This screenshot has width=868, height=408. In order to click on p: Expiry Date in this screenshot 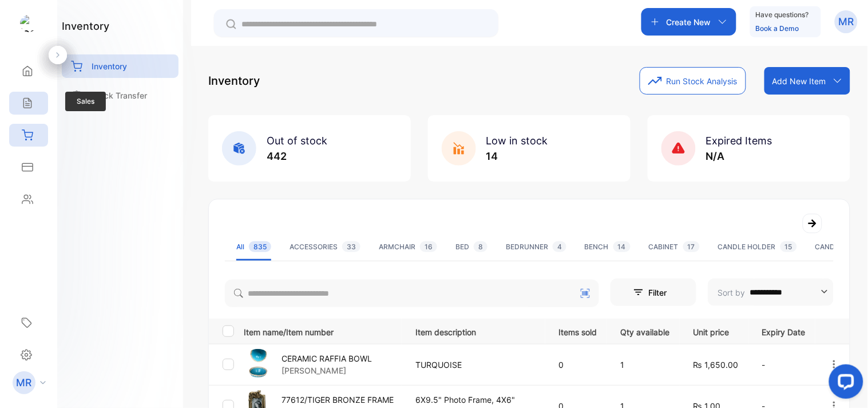, I will do `click(784, 331)`.